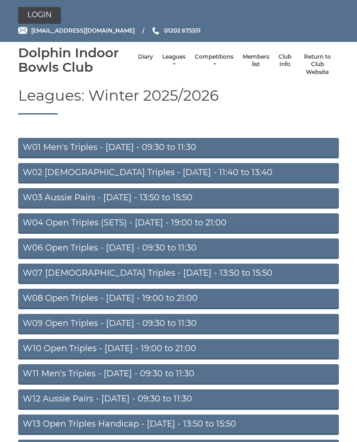 This screenshot has width=357, height=442. I want to click on a: Leagues, so click(174, 60).